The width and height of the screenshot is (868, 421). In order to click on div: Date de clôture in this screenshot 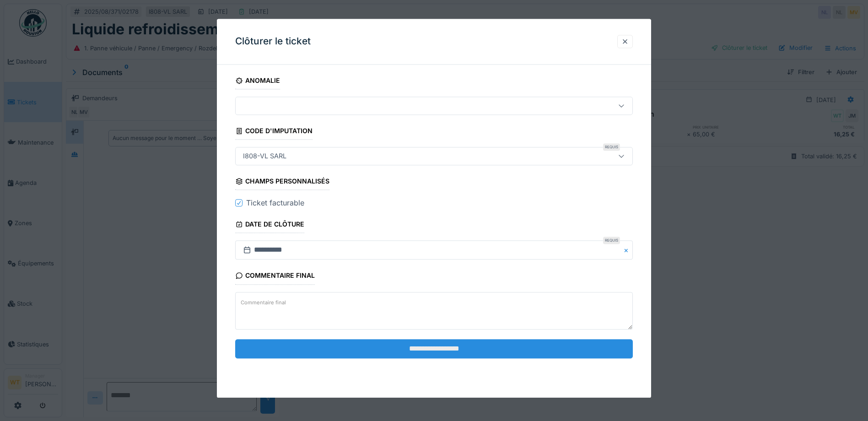, I will do `click(269, 226)`.